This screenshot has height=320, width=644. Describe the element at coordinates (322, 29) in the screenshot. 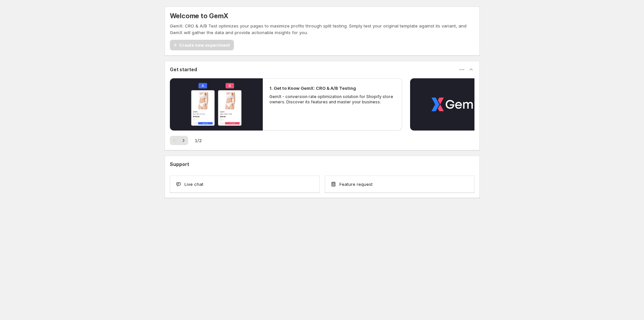

I see `p: GemX: CRO & A/B Test optimizes your pages to maximize profits through split testing. Simply test ...` at that location.